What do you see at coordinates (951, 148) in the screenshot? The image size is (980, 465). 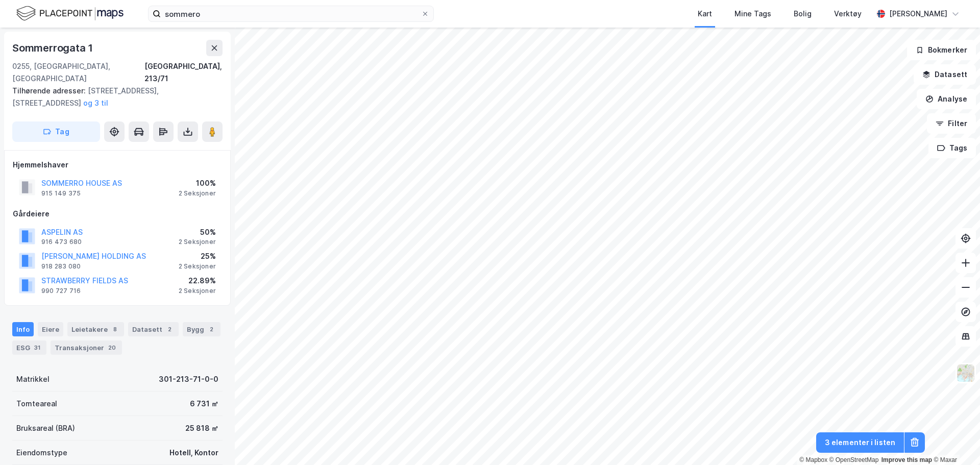 I see `button: Tags` at bounding box center [951, 148].